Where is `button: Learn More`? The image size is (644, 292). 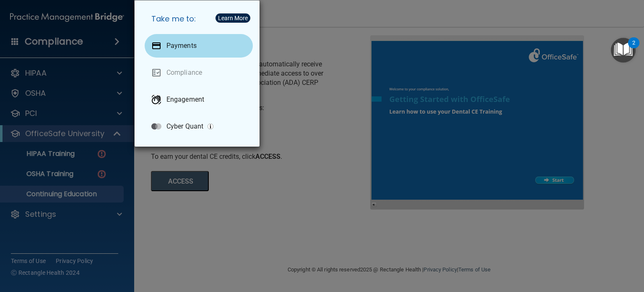
button: Learn More is located at coordinates (233, 18).